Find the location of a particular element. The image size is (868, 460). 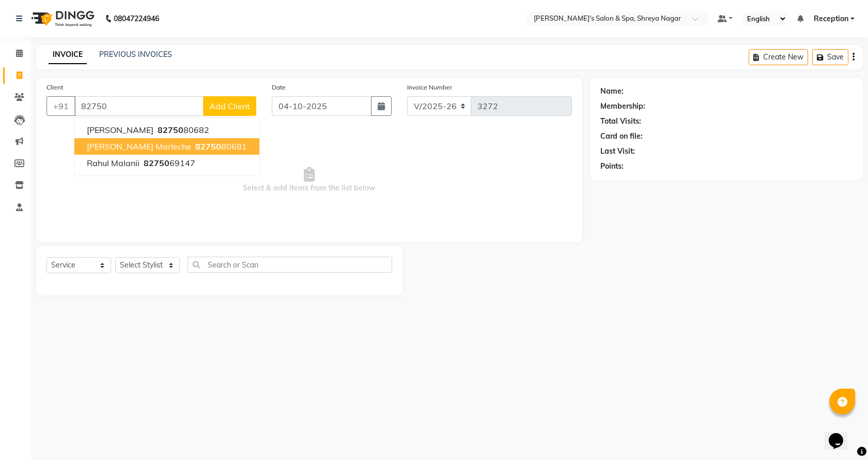

button: +91 is located at coordinates (61, 106).